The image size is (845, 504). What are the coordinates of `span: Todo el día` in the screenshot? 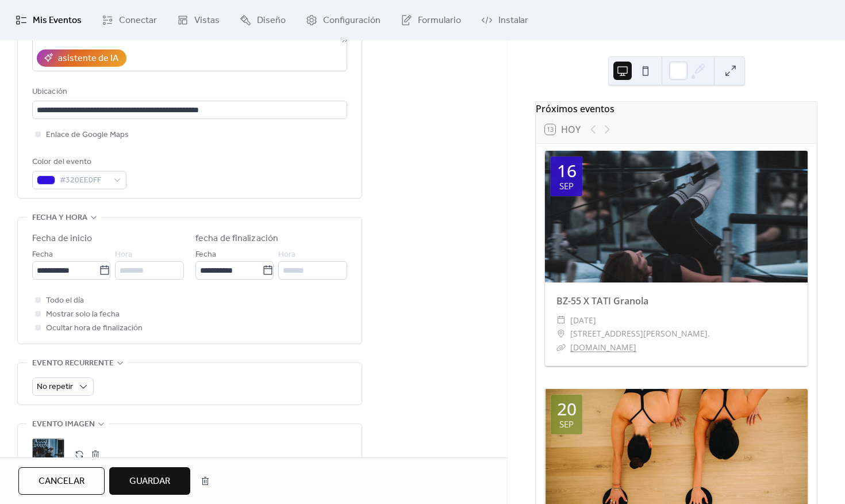 It's located at (65, 301).